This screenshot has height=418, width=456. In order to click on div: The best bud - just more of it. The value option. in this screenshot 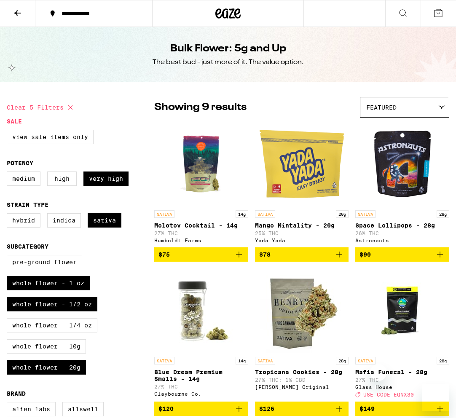, I will do `click(228, 62)`.